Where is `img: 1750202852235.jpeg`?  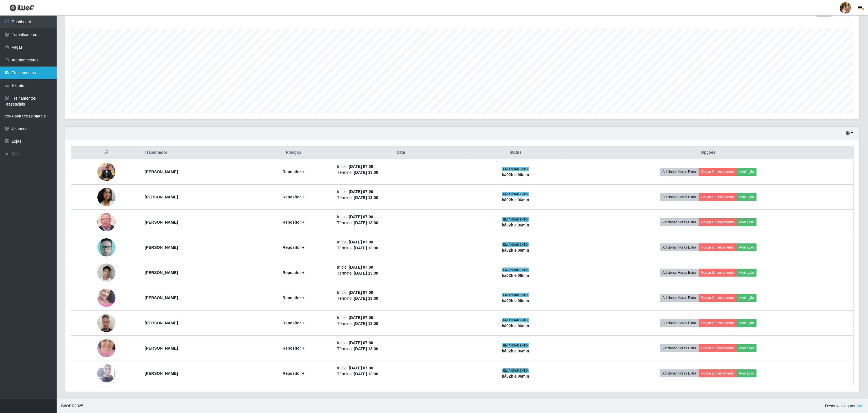
img: 1750202852235.jpeg is located at coordinates (107, 222).